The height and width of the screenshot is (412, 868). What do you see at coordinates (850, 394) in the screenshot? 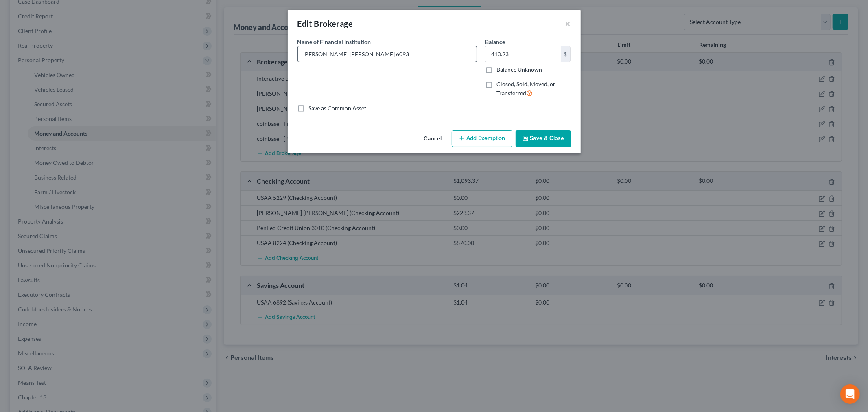
I see `div: Open Intercom Messenger` at bounding box center [850, 394].